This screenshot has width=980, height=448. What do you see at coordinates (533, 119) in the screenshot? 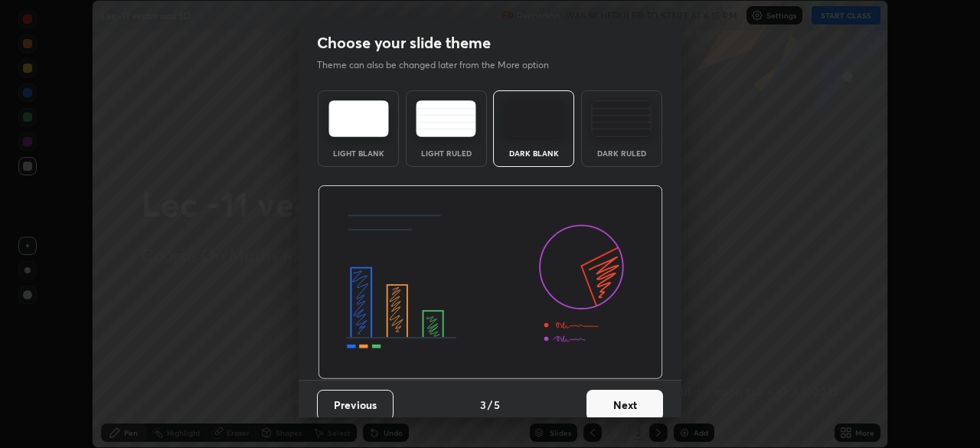
I see `img: darkTheme.f0cc69e5.svg` at bounding box center [533, 119].